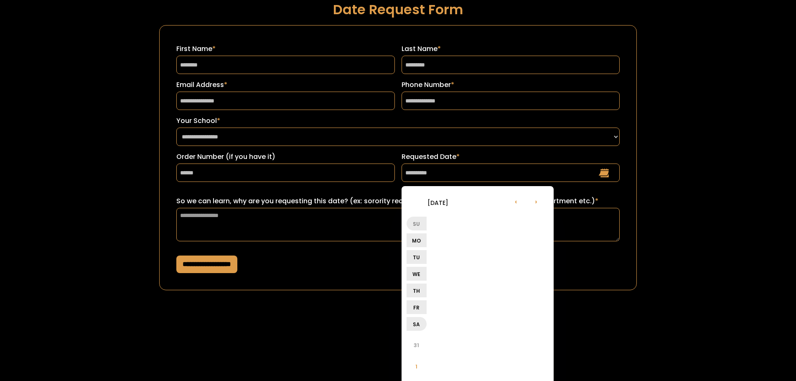  What do you see at coordinates (285, 85) in the screenshot?
I see `label: Email Address` at bounding box center [285, 85].